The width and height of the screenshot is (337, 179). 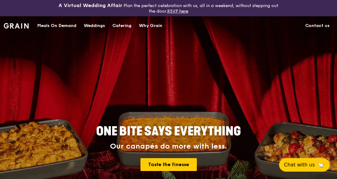 What do you see at coordinates (122, 26) in the screenshot?
I see `a: Catering` at bounding box center [122, 26].